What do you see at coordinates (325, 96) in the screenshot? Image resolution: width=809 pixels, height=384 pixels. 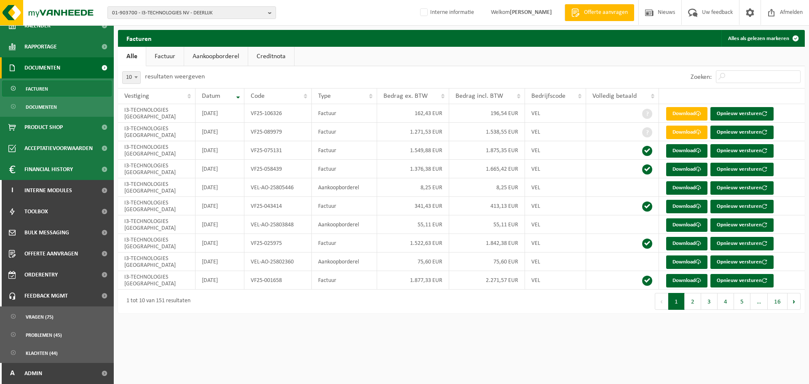 I see `span: Type` at bounding box center [325, 96].